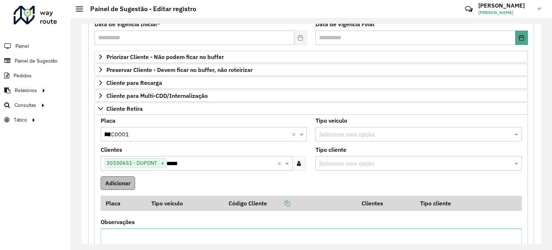 This screenshot has width=552, height=250. I want to click on span: Relatórios, so click(26, 90).